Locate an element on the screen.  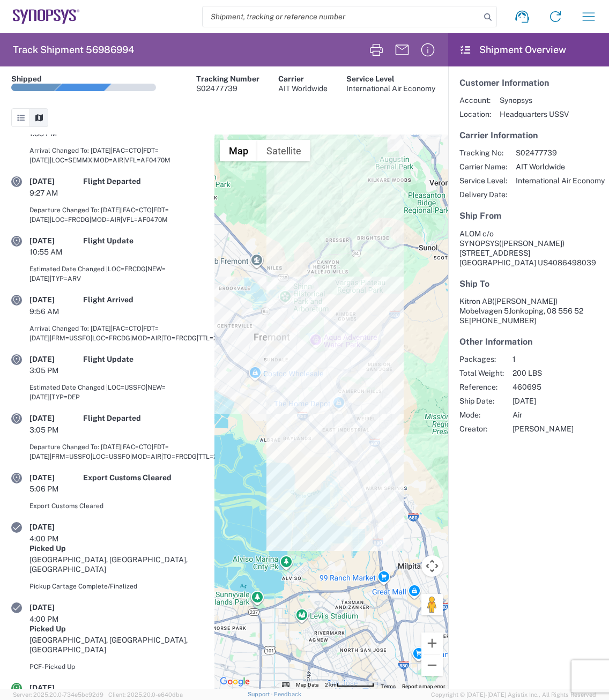
span: Creator: is located at coordinates (481, 429).